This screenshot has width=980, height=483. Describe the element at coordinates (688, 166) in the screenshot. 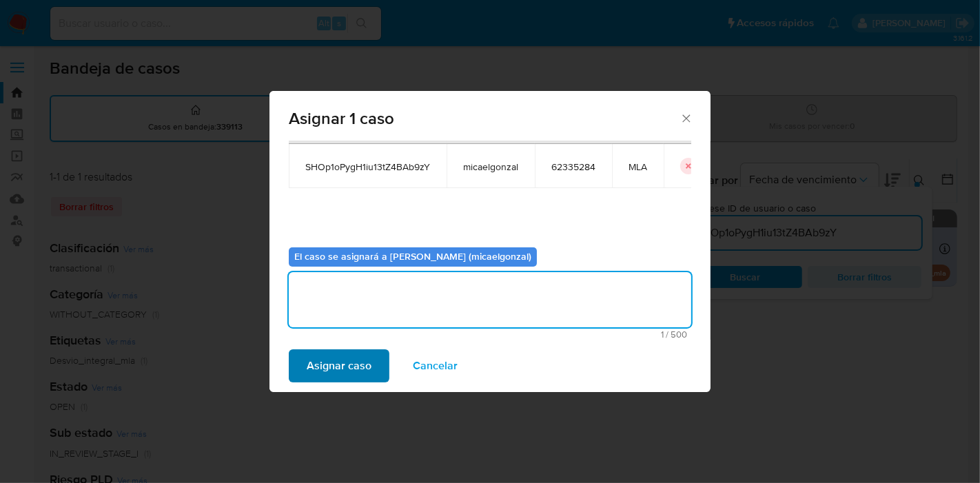

I see `button: icon-button` at that location.